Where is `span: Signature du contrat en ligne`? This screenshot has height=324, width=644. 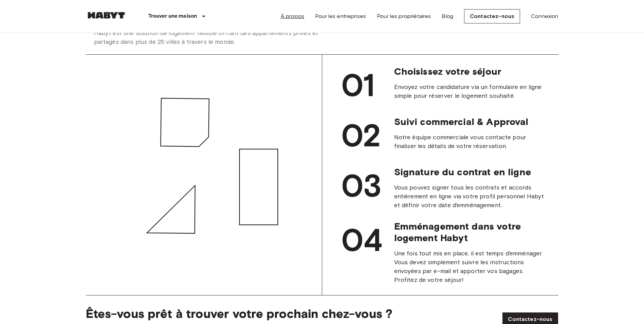 span: Signature du contrat en ligne is located at coordinates (471, 172).